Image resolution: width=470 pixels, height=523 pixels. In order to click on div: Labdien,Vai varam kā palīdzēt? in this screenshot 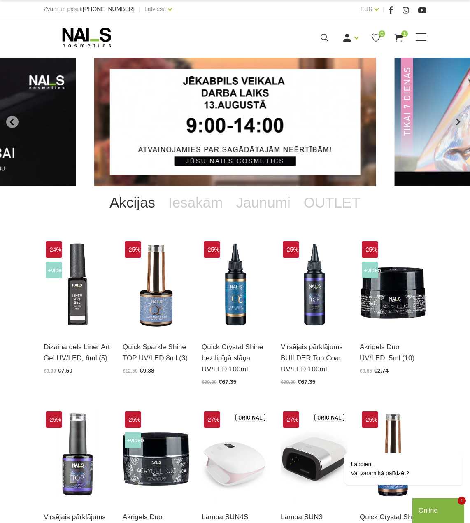, I will do `click(74, 90)`.